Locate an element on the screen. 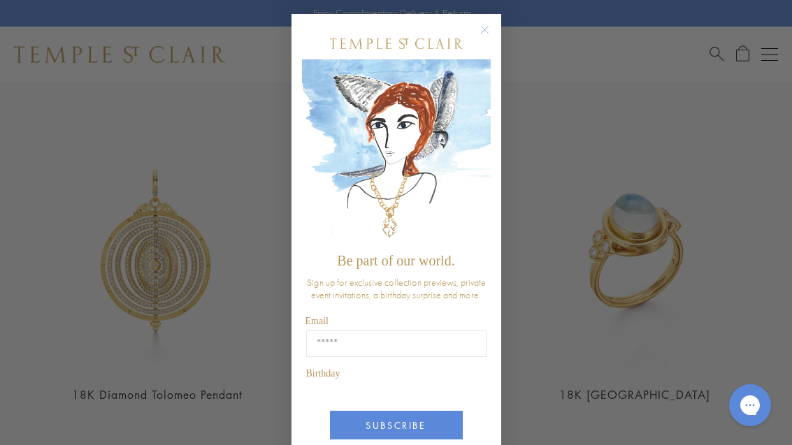  span: Sign up for exclusive collection previews, private event invitations, a birthday surprise and more. is located at coordinates (396, 289).